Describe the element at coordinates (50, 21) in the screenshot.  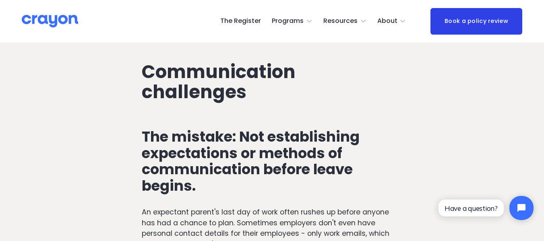
I see `img: Crayon` at that location.